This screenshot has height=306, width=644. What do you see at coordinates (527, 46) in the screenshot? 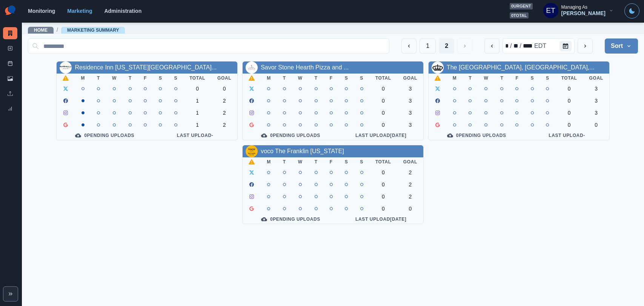
I see `div: year` at bounding box center [527, 46].